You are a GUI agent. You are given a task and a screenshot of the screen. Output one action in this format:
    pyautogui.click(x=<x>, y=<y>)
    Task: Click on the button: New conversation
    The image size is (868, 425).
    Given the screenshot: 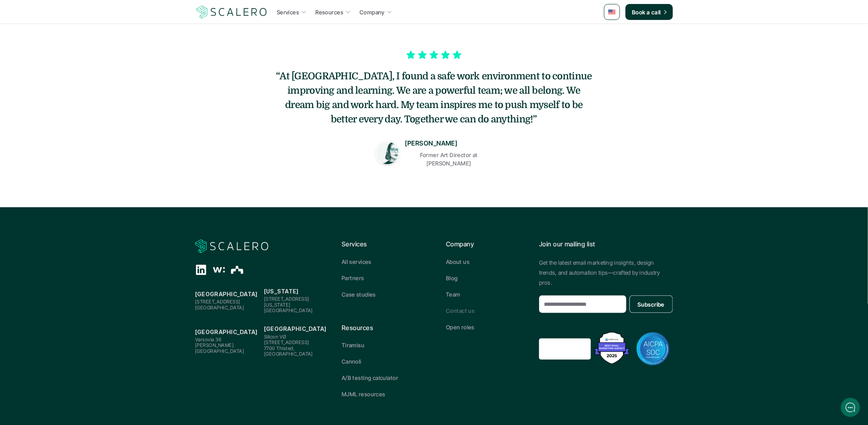 What is the action you would take?
    pyautogui.click(x=80, y=113)
    